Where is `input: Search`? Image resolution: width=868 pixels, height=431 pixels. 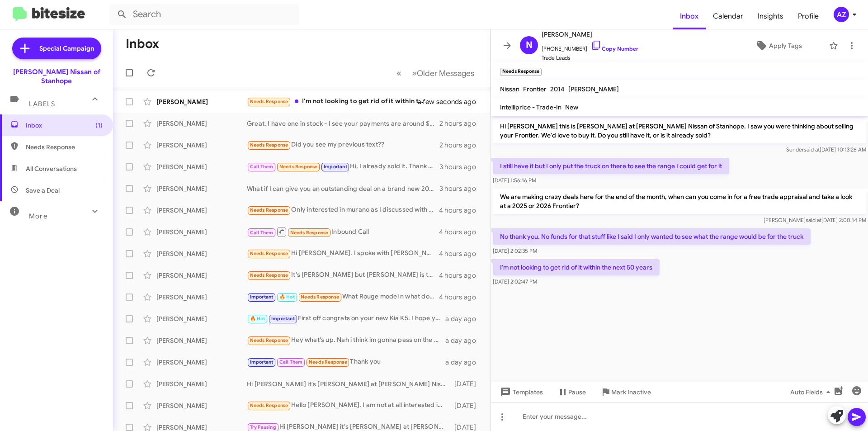 input: Search is located at coordinates (205, 14).